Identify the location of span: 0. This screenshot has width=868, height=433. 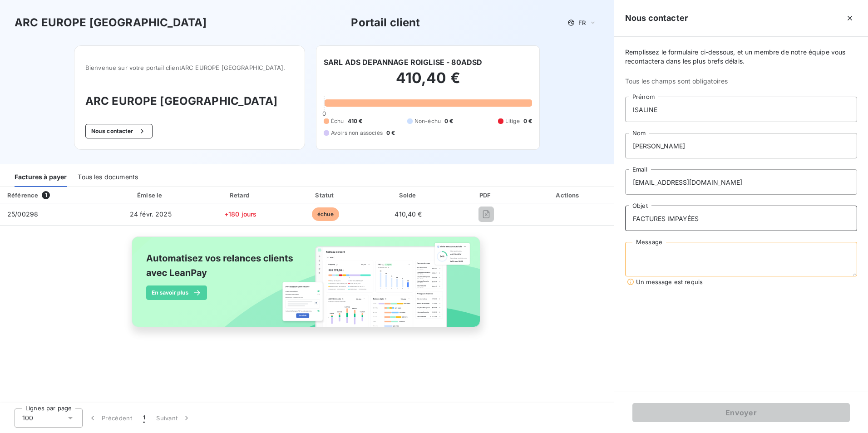
(324, 113).